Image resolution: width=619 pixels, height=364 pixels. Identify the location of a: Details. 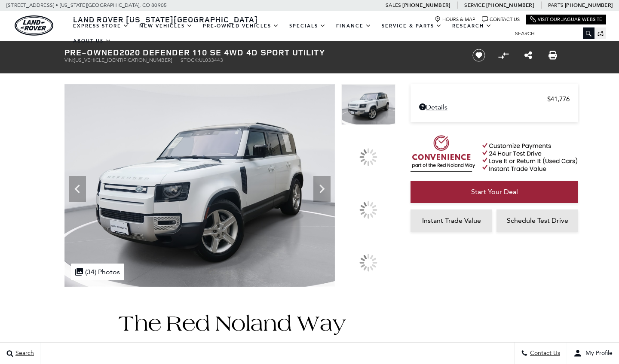
(494, 107).